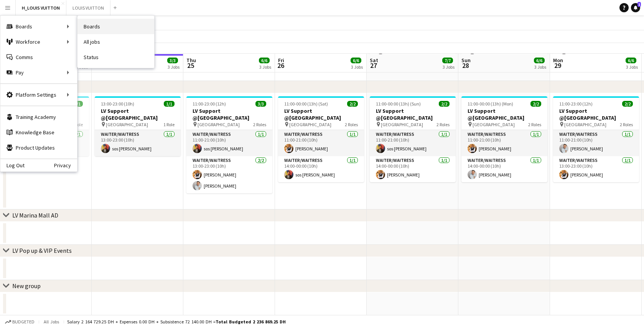 Image resolution: width=644 pixels, height=328 pixels. Describe the element at coordinates (558, 60) in the screenshot. I see `span: Mon` at that location.